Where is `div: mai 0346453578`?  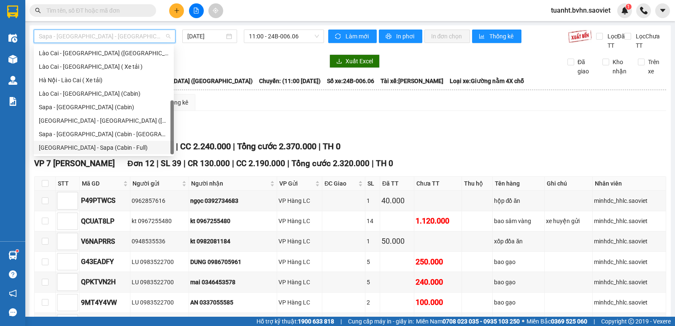
div: mai 0346453578 is located at coordinates (233, 282).